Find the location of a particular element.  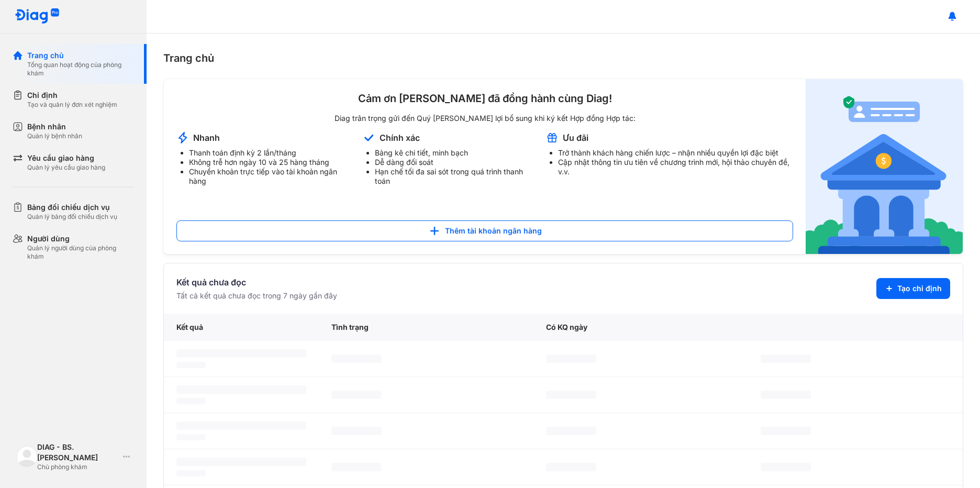

div: Chỉ định is located at coordinates (72, 95).